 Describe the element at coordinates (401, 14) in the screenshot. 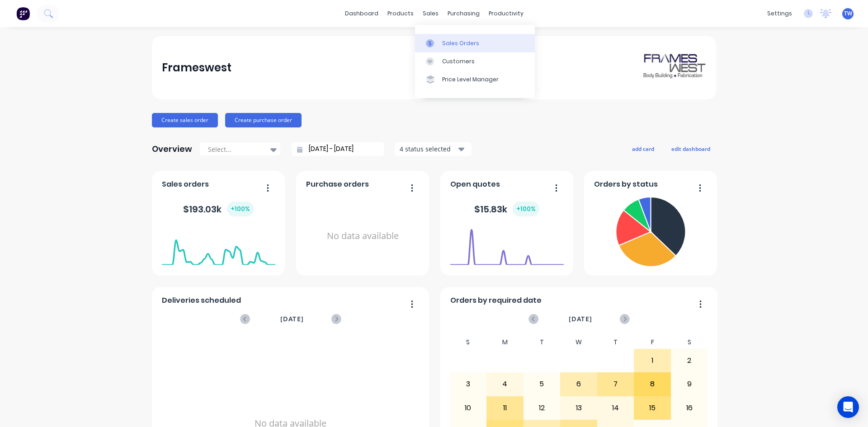

I see `div: products` at that location.